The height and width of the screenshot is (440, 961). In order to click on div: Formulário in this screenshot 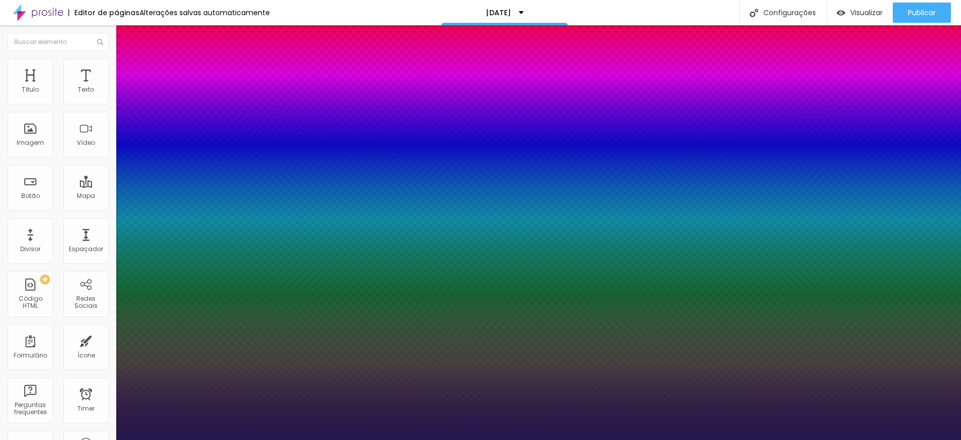, I will do `click(30, 355)`.